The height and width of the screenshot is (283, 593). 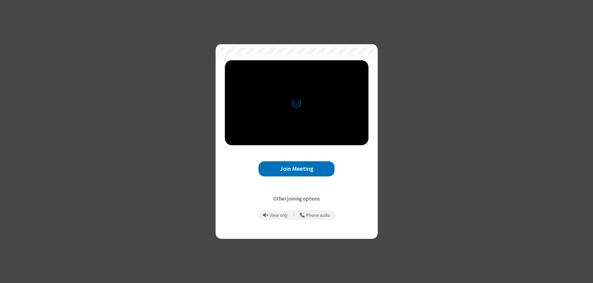 I want to click on p: Other joining options, so click(x=297, y=199).